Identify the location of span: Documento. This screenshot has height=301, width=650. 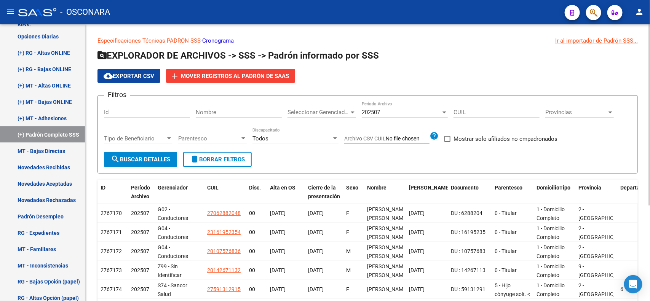
(464, 188).